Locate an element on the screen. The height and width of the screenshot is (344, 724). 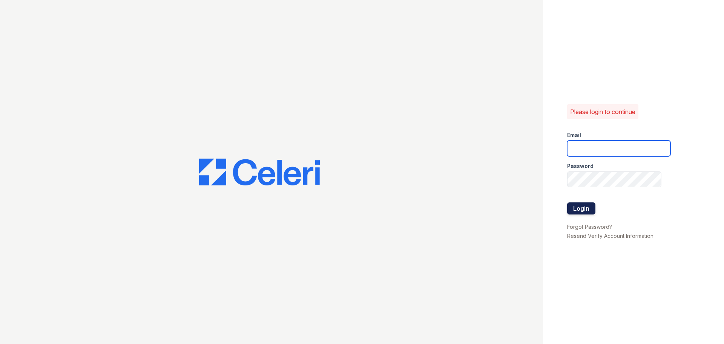
a: Resend Verify Account Information is located at coordinates (610, 235).